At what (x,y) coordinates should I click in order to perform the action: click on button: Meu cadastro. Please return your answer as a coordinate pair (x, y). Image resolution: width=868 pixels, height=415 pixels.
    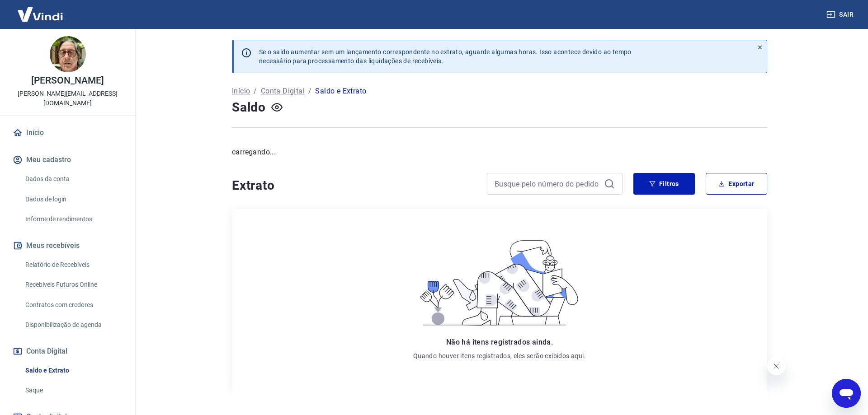
    Looking at the image, I should click on (67, 160).